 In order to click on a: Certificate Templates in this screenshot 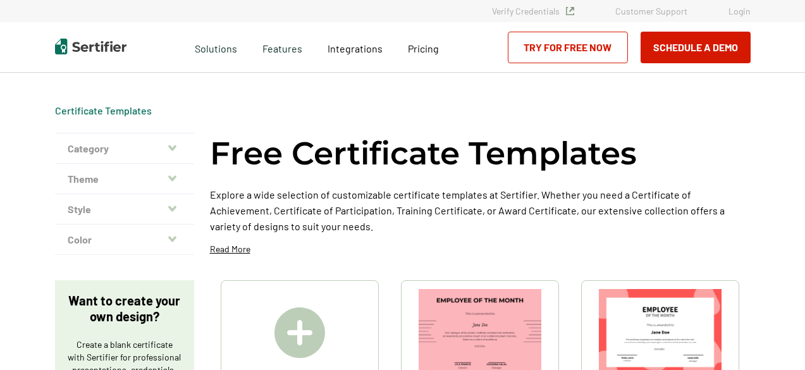, I will do `click(103, 110)`.